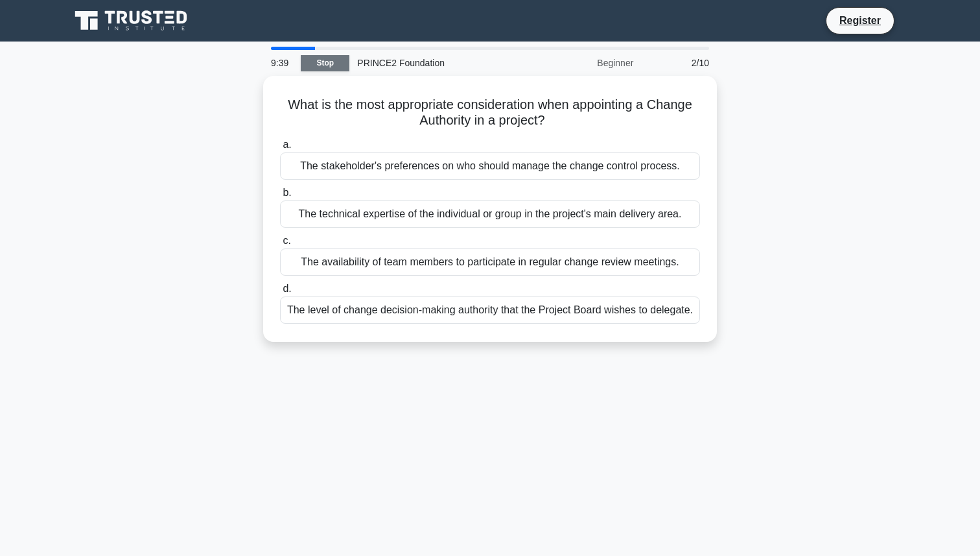 The width and height of the screenshot is (980, 556). Describe the element at coordinates (679, 63) in the screenshot. I see `div: 2/10` at that location.